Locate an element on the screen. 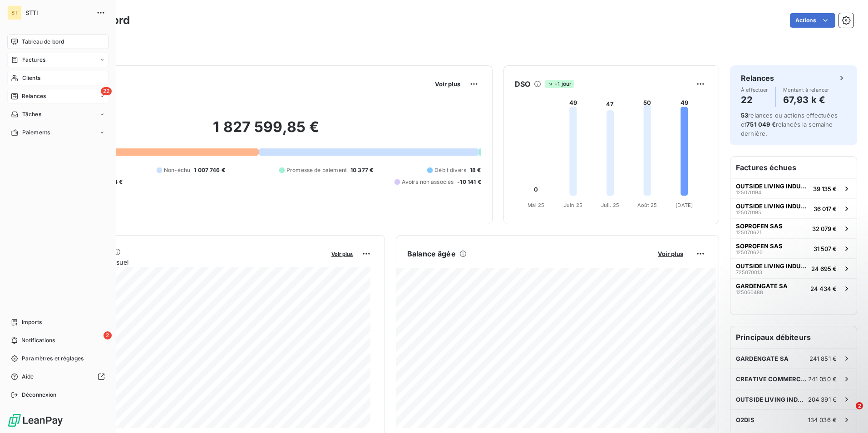 Image resolution: width=868 pixels, height=433 pixels. span: Chiffre d'affaires mensuel is located at coordinates (188, 262).